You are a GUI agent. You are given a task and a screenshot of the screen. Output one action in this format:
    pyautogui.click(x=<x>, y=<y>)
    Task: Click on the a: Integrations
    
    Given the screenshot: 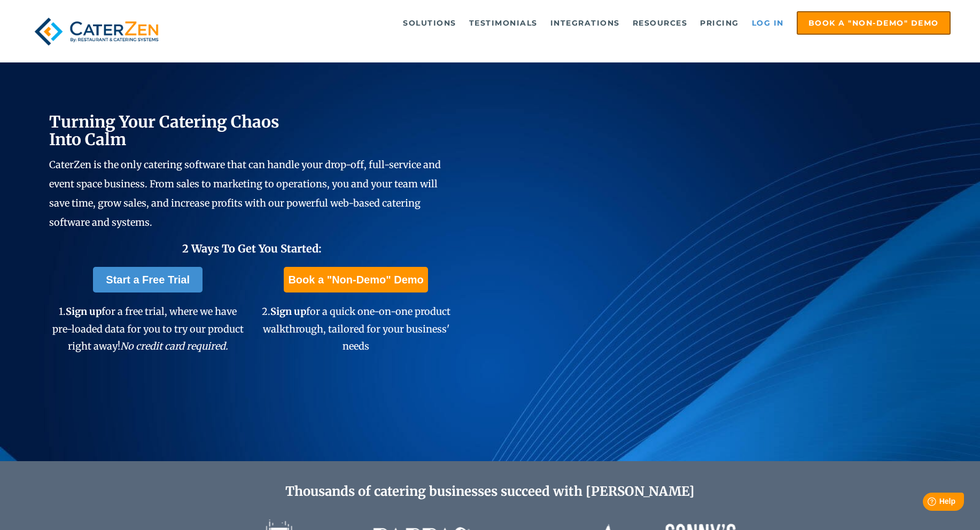 What is the action you would take?
    pyautogui.click(x=585, y=23)
    